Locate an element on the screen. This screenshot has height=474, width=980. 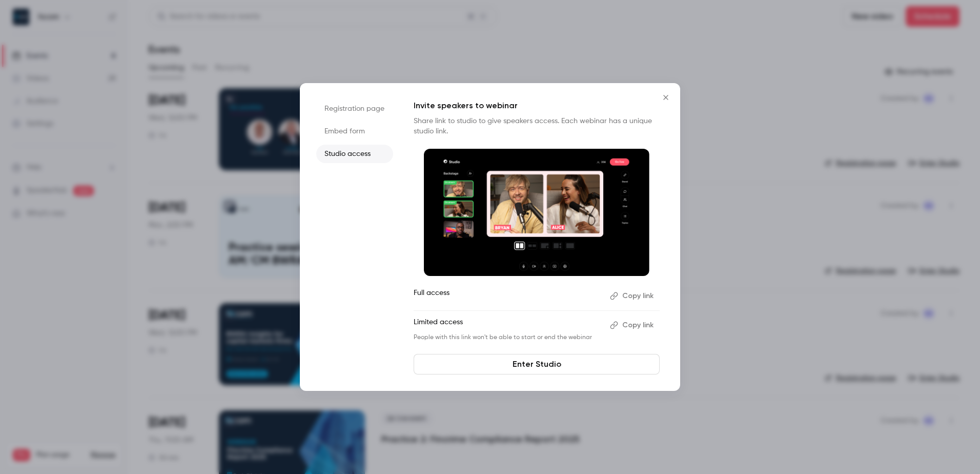
p: Full access is located at coordinates (508, 295).